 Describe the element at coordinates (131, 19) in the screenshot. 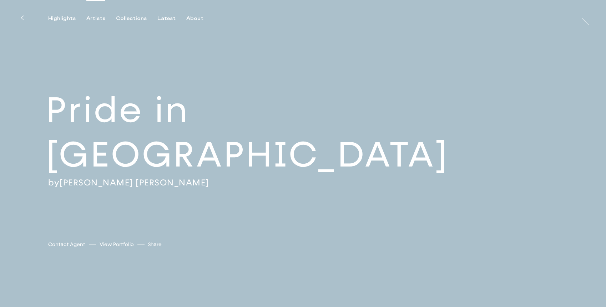

I see `div: Collections` at that location.